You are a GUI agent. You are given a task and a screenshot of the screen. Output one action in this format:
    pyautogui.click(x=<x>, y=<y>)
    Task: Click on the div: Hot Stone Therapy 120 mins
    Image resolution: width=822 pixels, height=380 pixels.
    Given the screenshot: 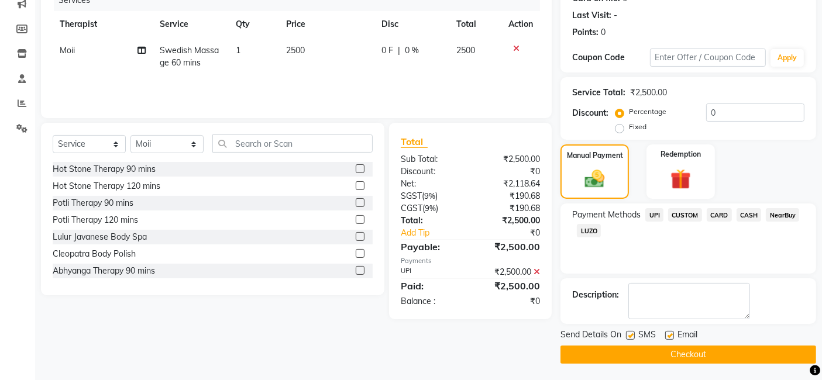 What is the action you would take?
    pyautogui.click(x=106, y=186)
    